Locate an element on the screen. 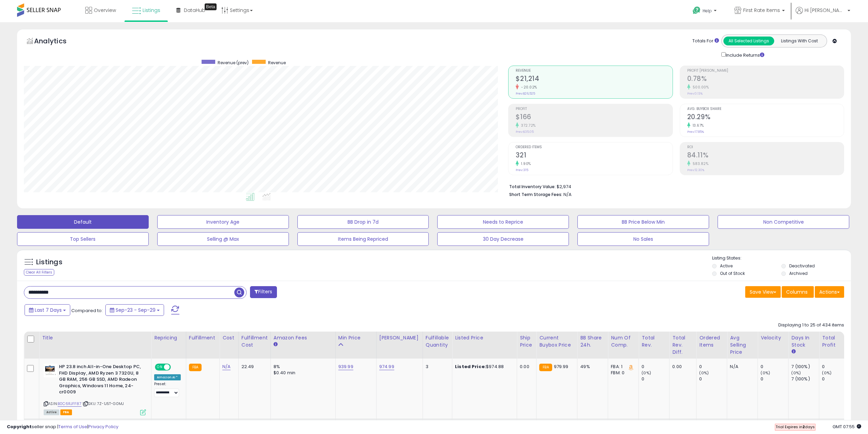 This screenshot has width=868, height=434. button: BB Price Below Min is located at coordinates (643, 222).